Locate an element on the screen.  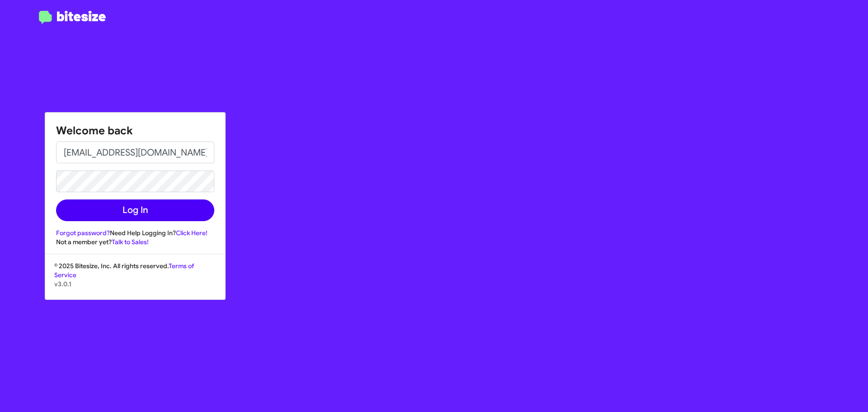
button: Log In is located at coordinates (135, 210).